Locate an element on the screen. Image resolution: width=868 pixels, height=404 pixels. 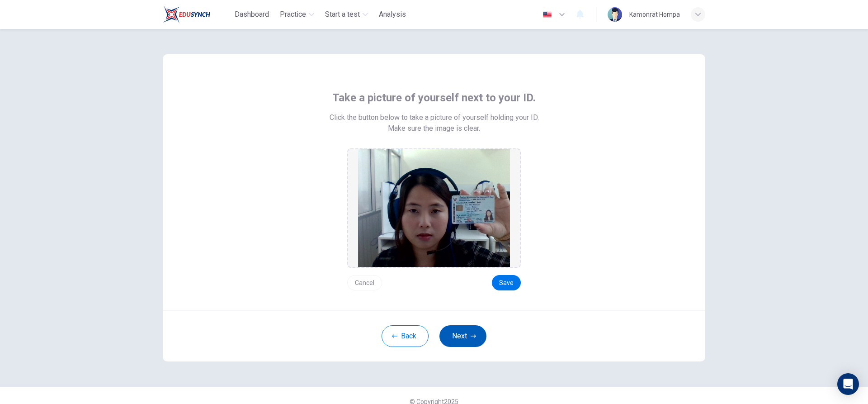
a: Train Test logo is located at coordinates (196, 14).